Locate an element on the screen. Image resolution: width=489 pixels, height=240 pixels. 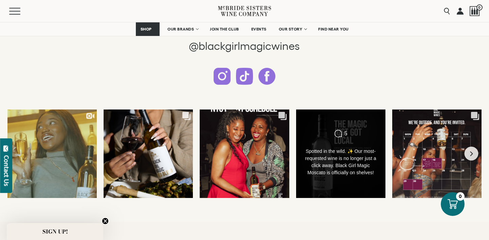
a: EVENTS is located at coordinates (259, 29).